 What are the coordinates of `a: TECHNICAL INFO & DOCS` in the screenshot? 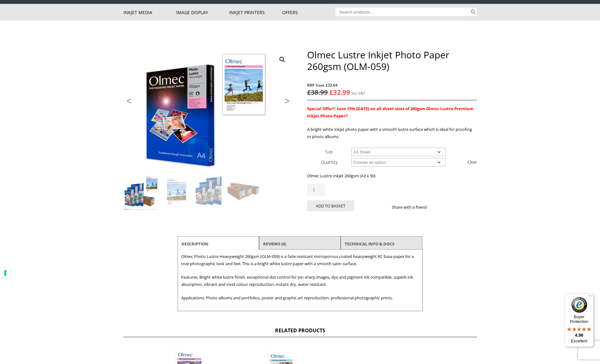 It's located at (370, 244).